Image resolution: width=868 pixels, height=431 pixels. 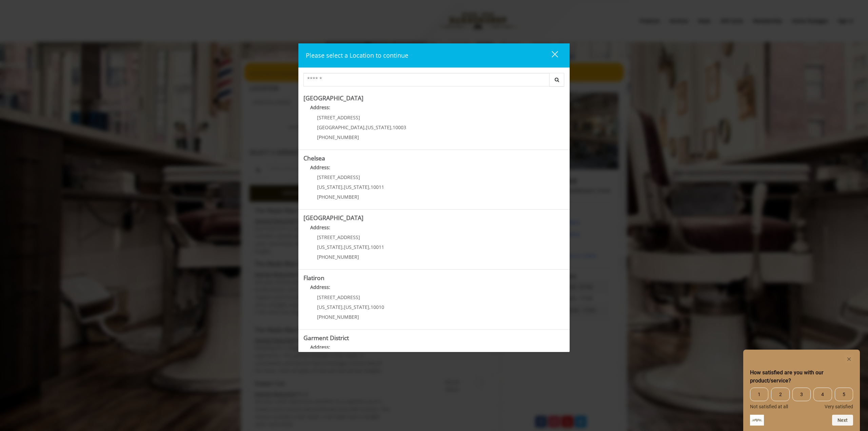 I want to click on span: Not satisfied at all, so click(x=769, y=407).